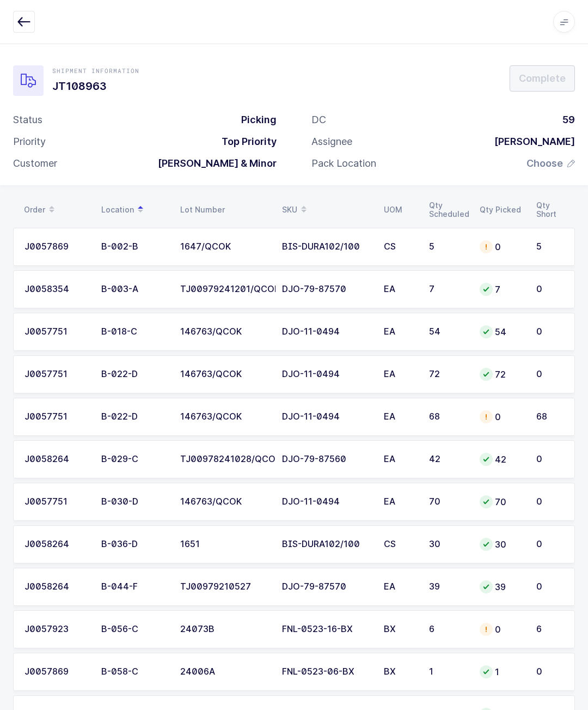 This screenshot has height=710, width=588. Describe the element at coordinates (134, 247) in the screenshot. I see `div: B-002-B` at that location.